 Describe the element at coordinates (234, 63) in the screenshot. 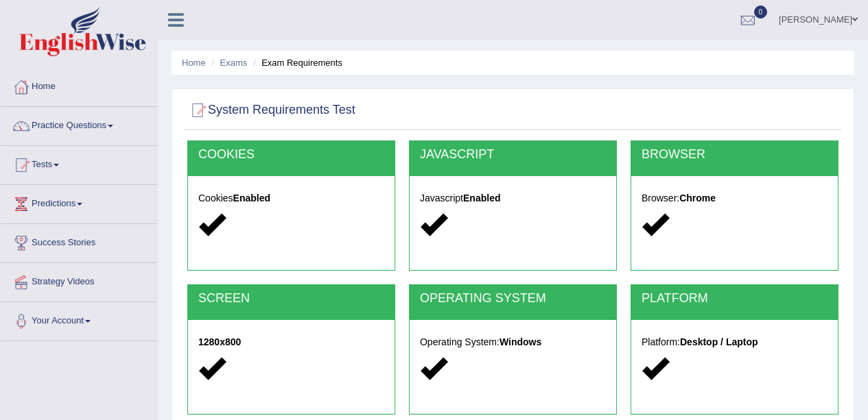

I see `a: Exams` at that location.